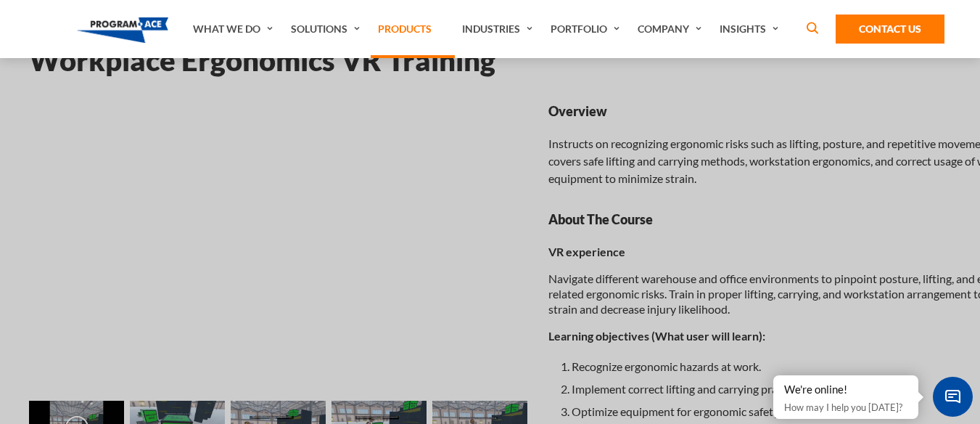 The width and height of the screenshot is (980, 424). Describe the element at coordinates (846, 389) in the screenshot. I see `div: We're online!` at that location.